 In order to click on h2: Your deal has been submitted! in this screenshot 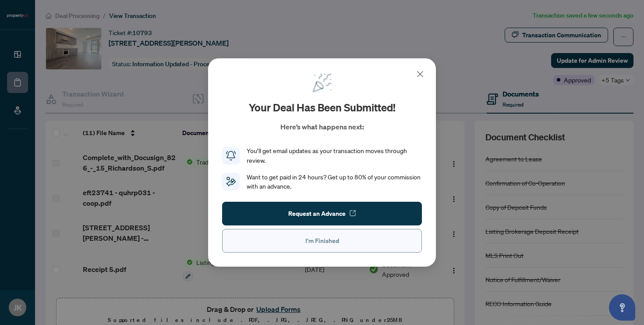, I will do `click(322, 107)`.